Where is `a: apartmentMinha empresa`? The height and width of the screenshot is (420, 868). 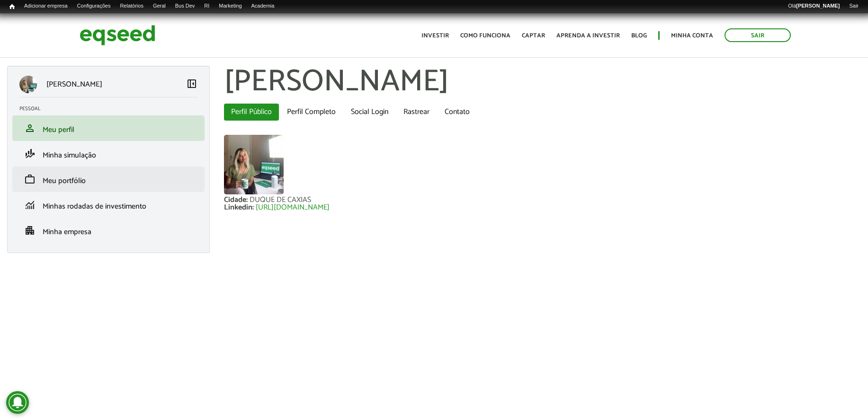 a: apartmentMinha empresa is located at coordinates (108, 230).